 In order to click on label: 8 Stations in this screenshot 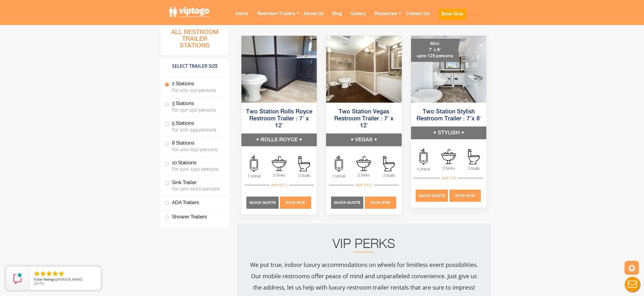, I will do `click(195, 146)`.